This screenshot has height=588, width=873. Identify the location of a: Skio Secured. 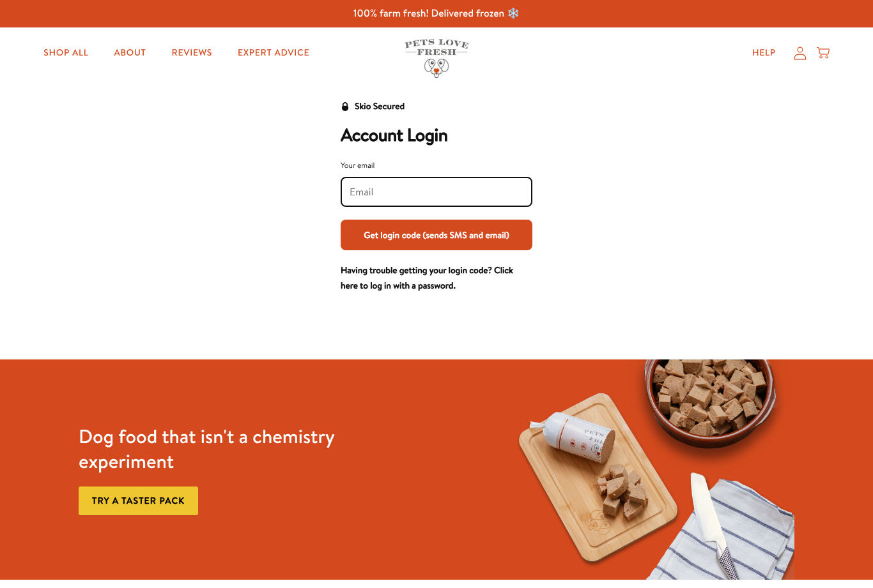
(373, 112).